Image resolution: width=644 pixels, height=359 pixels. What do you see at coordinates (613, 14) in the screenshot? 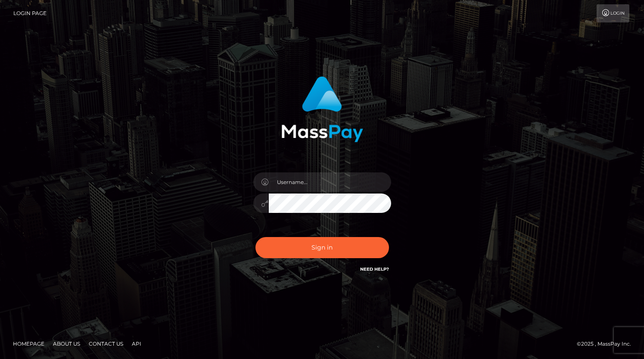
I see `a: Login` at bounding box center [613, 14].